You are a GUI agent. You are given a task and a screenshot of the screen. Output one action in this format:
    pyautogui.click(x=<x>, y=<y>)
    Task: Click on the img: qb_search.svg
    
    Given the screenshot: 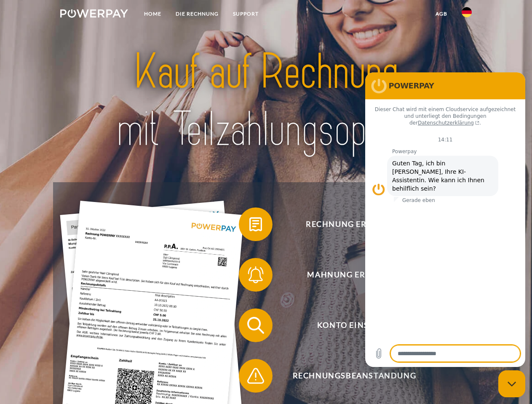 What is the action you would take?
    pyautogui.click(x=256, y=325)
    